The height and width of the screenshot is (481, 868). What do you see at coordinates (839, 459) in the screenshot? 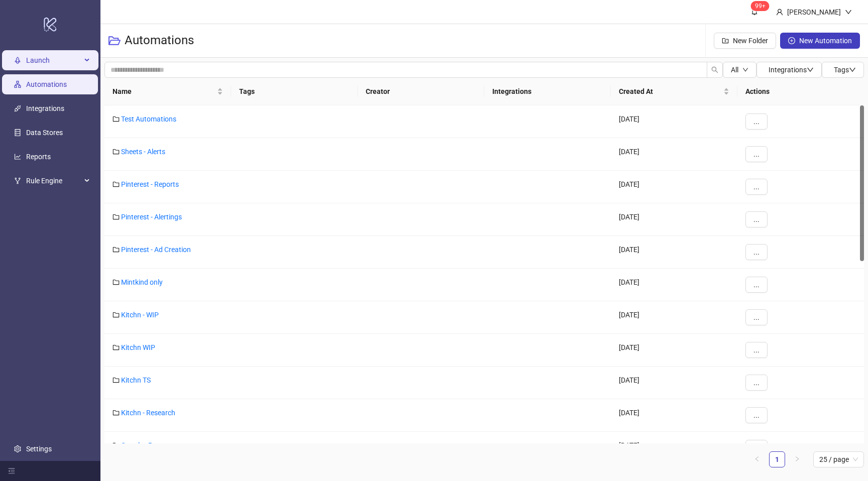
I see `div: Page Size` at bounding box center [839, 459].